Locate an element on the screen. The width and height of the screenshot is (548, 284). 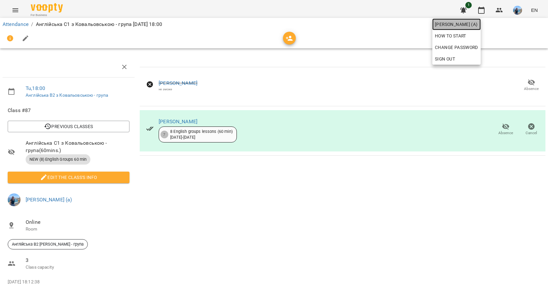
span: Change Password is located at coordinates (456, 47).